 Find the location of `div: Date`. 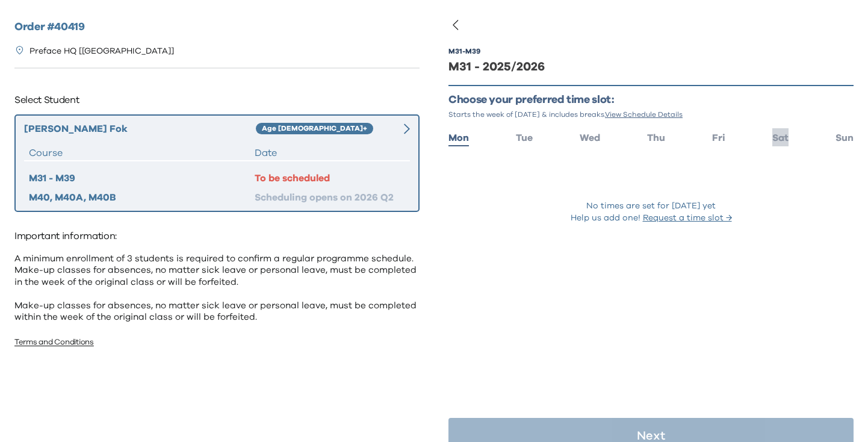

div: Date is located at coordinates (330, 153).